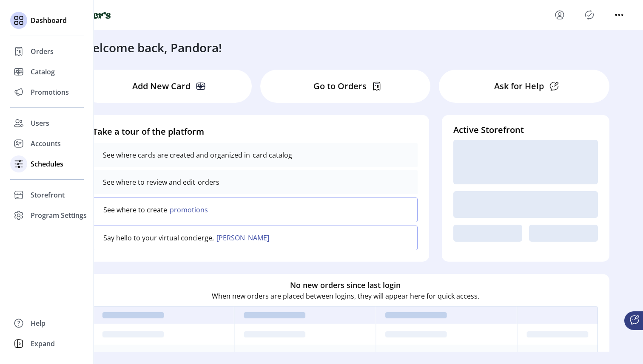 This screenshot has height=364, width=643. Describe the element at coordinates (48, 195) in the screenshot. I see `span: Storefront` at that location.